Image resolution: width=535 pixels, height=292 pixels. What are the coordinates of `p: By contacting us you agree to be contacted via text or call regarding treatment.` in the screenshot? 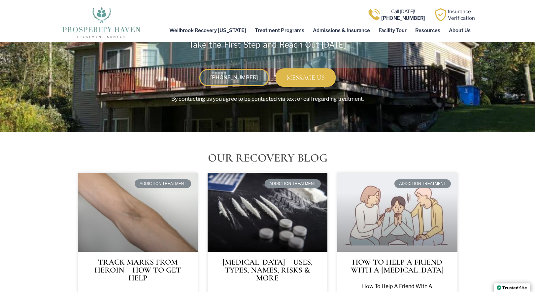 It's located at (267, 99).